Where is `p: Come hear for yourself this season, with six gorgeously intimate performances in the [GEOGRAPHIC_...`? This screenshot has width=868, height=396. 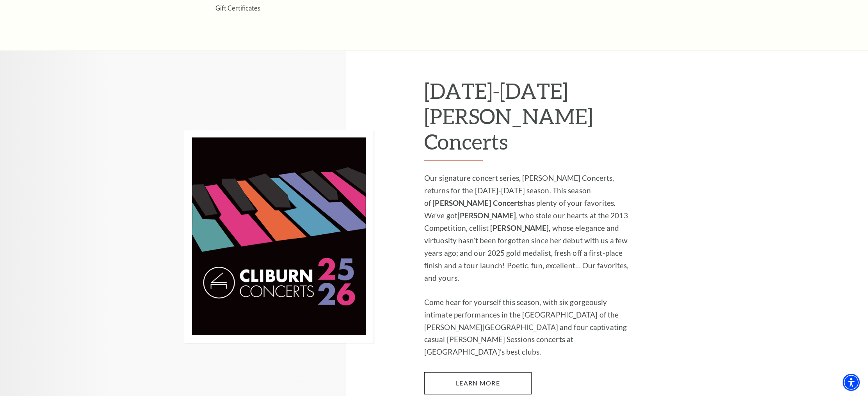 p: Come hear for yourself this season, with six gorgeously intimate performances in the [GEOGRAPHIC_... is located at coordinates (528, 327).